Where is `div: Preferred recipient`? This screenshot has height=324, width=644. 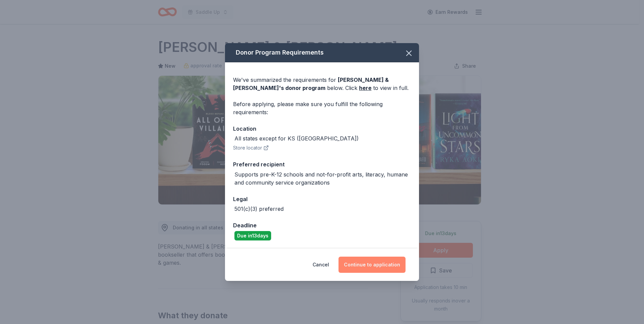
div: Preferred recipient is located at coordinates (322, 164).